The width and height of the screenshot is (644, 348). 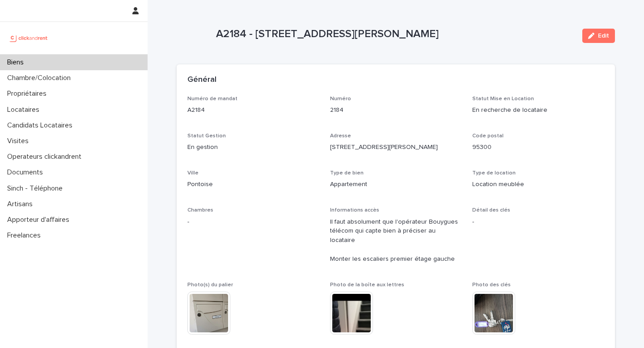 I want to click on span: Code postal, so click(x=488, y=136).